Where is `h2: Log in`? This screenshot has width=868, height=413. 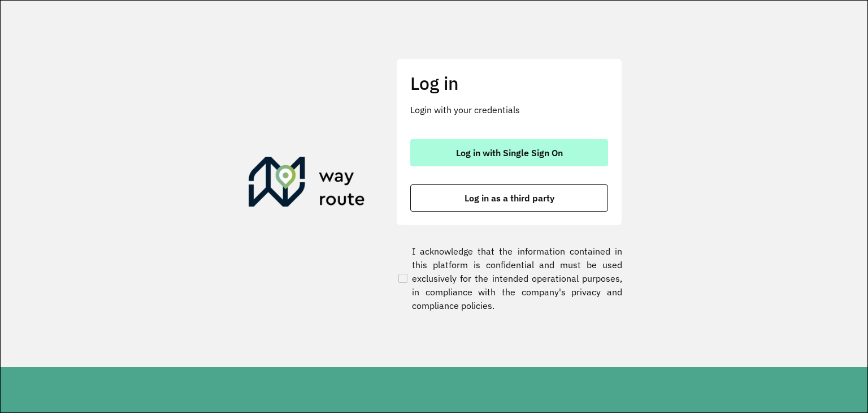
h2: Log in is located at coordinates (509, 83).